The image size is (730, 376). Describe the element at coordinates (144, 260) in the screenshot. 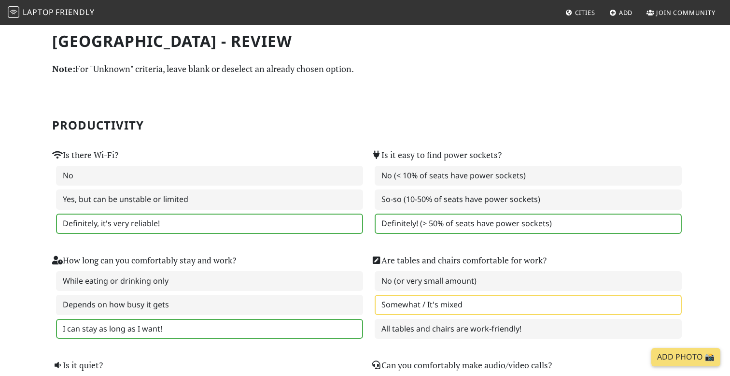

I see `label: How long can you comfortably stay and work?` at that location.